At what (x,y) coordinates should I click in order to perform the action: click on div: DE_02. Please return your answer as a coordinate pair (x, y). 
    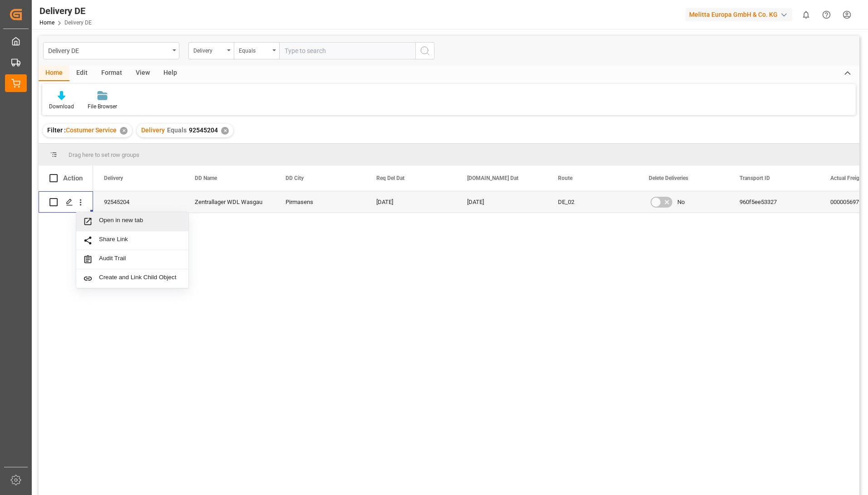
    Looking at the image, I should click on (593, 202).